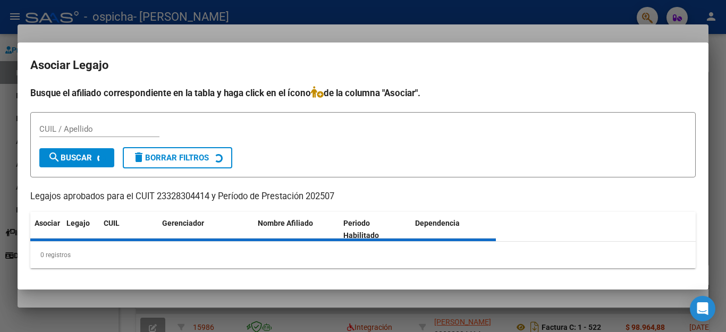  I want to click on h4: Busque el afiliado correspondiente en la tabla y haga click en el ícono de la columna "Asociar"., so click(363, 93).